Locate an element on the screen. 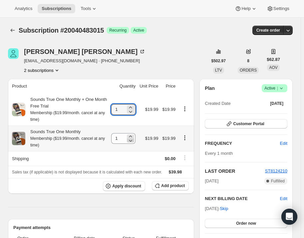 The image size is (304, 238). span: Created Date is located at coordinates (217, 104).